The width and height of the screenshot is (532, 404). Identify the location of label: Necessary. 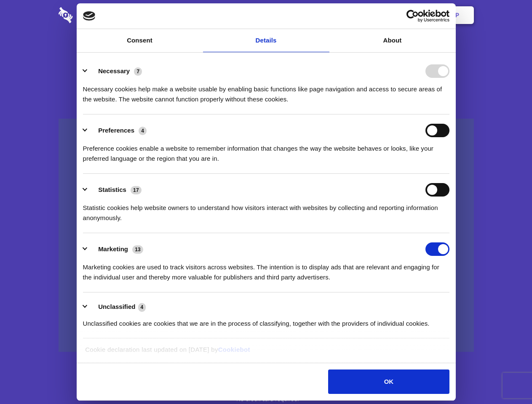
(114, 70).